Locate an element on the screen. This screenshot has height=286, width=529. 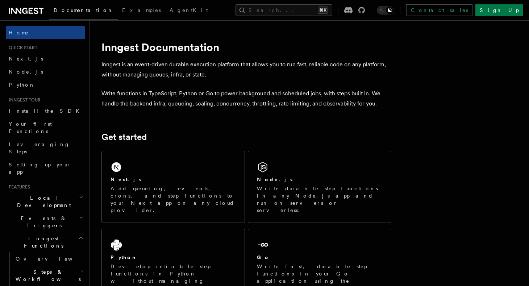
a: Setting up your app is located at coordinates (45, 168).